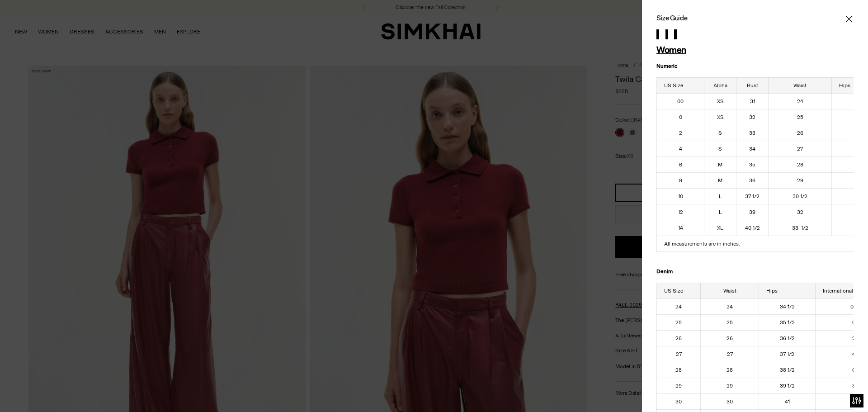  Describe the element at coordinates (680, 212) in the screenshot. I see `td: 12` at that location.